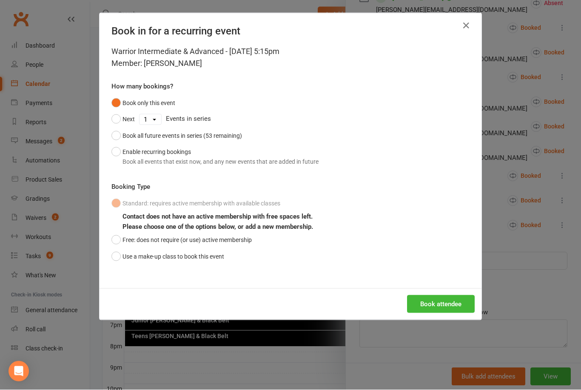  What do you see at coordinates (217, 217) in the screenshot?
I see `b: Contact does not have an active membership with free spaces left.` at bounding box center [217, 217].